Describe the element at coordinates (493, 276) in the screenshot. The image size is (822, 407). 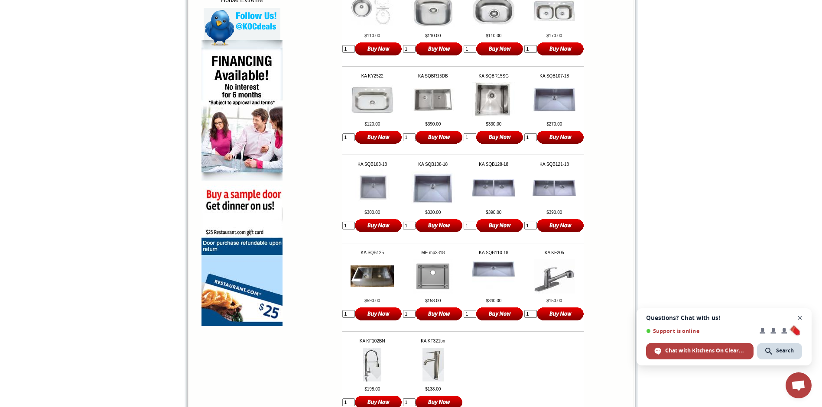
I see `img: KA SQB110-18` at that location.